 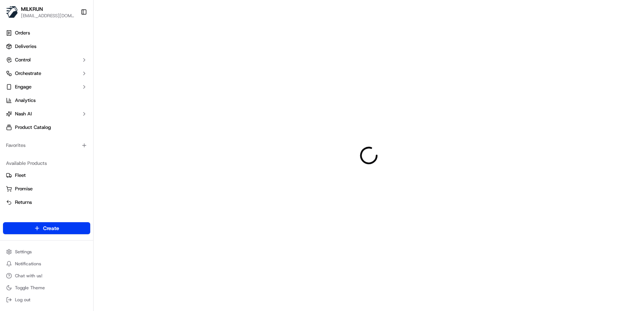 What do you see at coordinates (23, 87) in the screenshot?
I see `span: Engage` at bounding box center [23, 87].